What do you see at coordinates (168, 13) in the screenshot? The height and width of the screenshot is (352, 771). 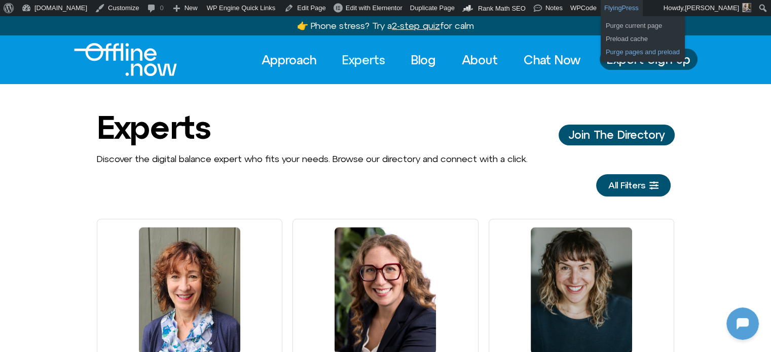 I see `svg: Restart Conversation Button` at bounding box center [168, 13].